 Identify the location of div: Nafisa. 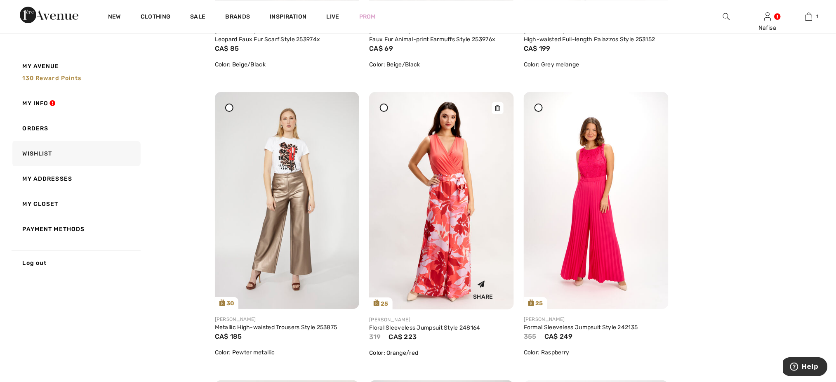
(767, 28).